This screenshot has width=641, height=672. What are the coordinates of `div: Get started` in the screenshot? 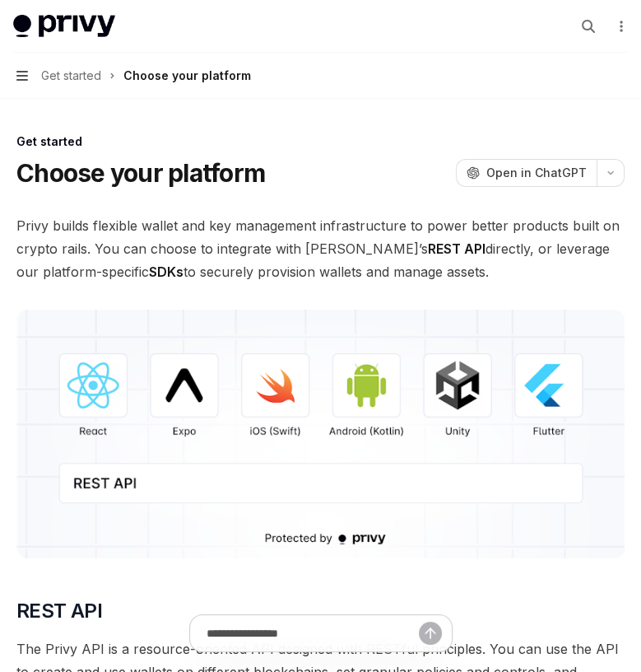 It's located at (320, 141).